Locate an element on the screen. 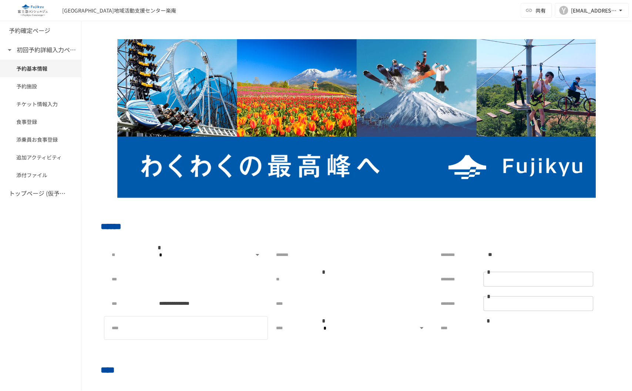 The image size is (632, 391). span: 食事登録 is located at coordinates (40, 122).